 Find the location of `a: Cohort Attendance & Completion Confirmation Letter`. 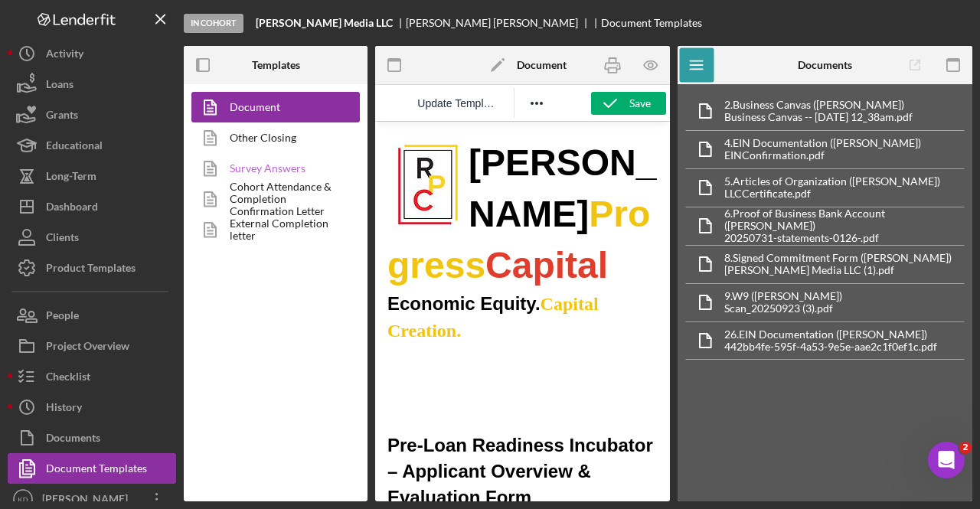

a: Cohort Attendance & Completion Confirmation Letter is located at coordinates (272, 199).